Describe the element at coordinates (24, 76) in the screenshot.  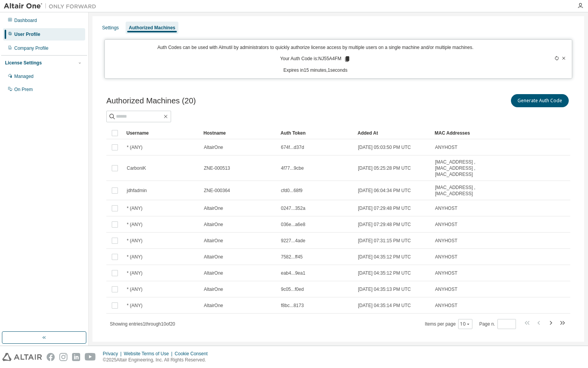
I see `div: Managed` at that location.